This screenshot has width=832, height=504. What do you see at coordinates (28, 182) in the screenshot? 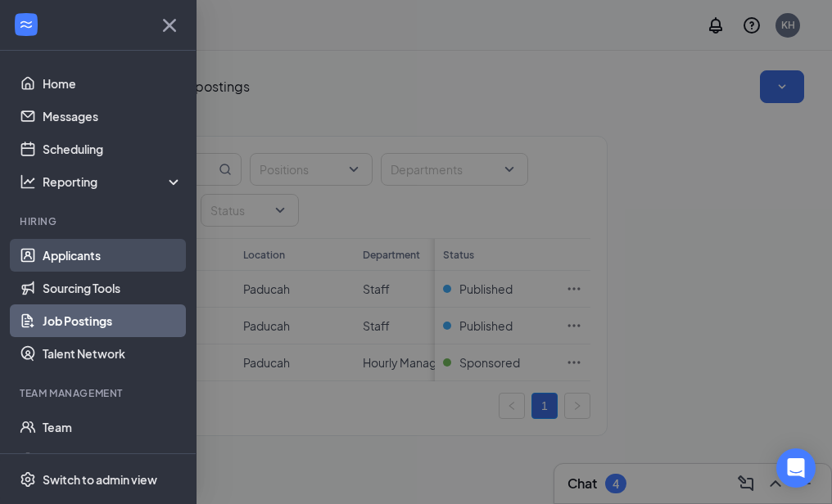
I see `svg: Analysis` at bounding box center [28, 182].